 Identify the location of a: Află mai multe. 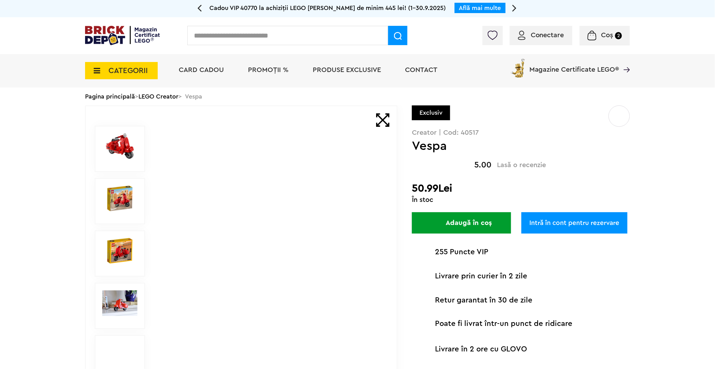
(480, 8).